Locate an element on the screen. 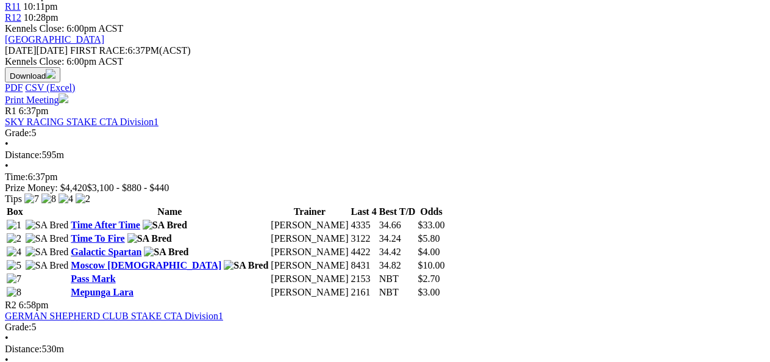 The height and width of the screenshot is (362, 770). span: 10:28pm is located at coordinates (41, 17).